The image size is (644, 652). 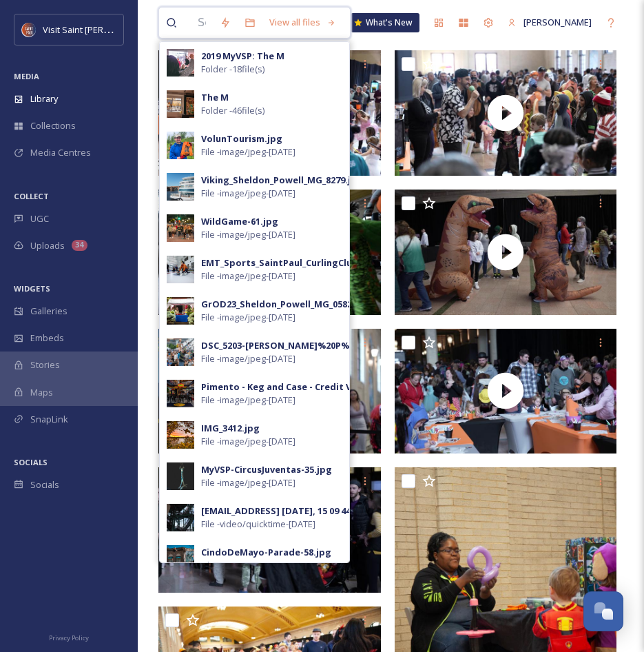 What do you see at coordinates (243, 56) in the screenshot?
I see `strong: 2019 MyVSP: The M` at bounding box center [243, 56].